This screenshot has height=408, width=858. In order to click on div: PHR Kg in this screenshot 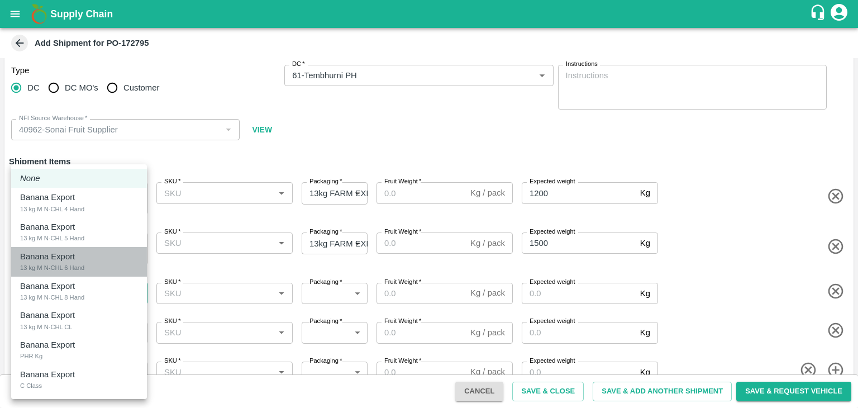, I will do `click(31, 356)`.